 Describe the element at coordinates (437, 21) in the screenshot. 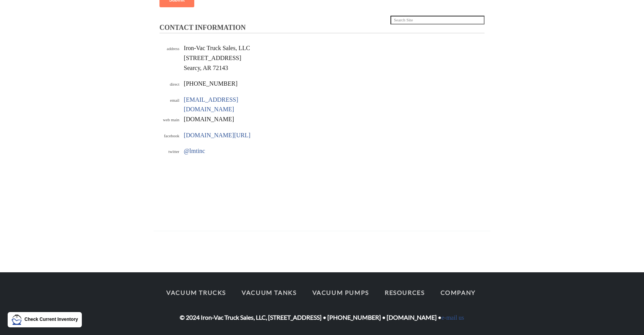

I see `input: Search Site` at that location.